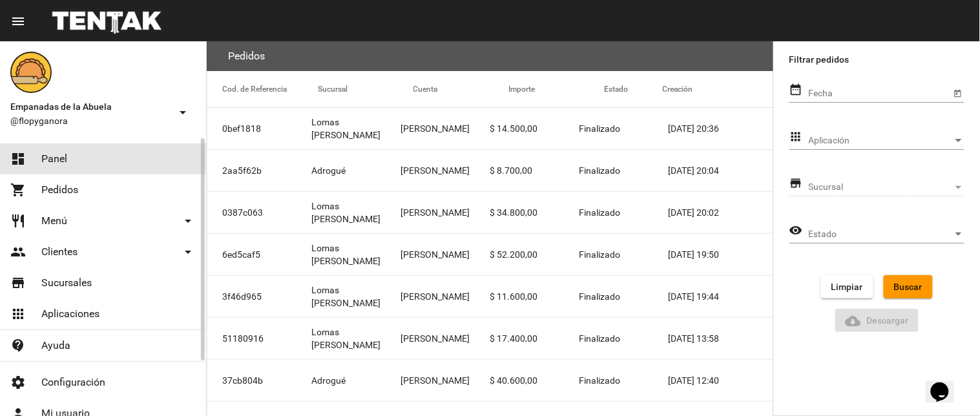 This screenshot has width=980, height=416. Describe the element at coordinates (556, 89) in the screenshot. I see `mat-header-cell: Importe` at that location.